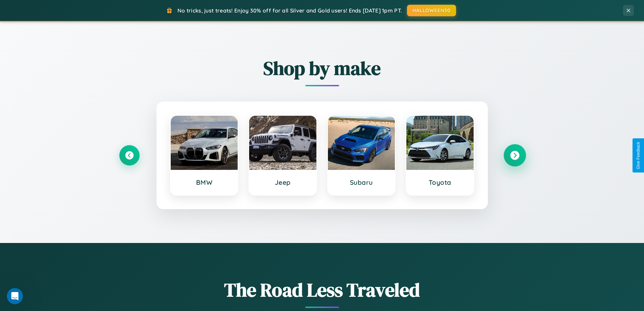  What do you see at coordinates (322, 68) in the screenshot?
I see `h2: Shop by make` at bounding box center [322, 68].